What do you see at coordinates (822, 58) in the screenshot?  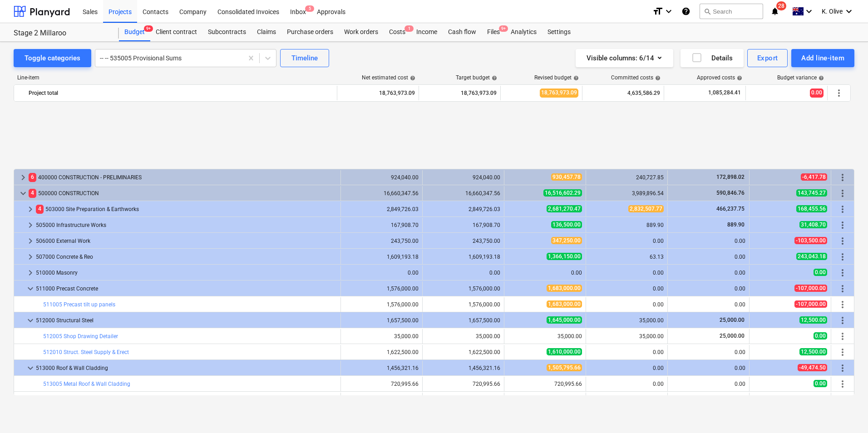 I see `div: Add line-item` at bounding box center [822, 58].